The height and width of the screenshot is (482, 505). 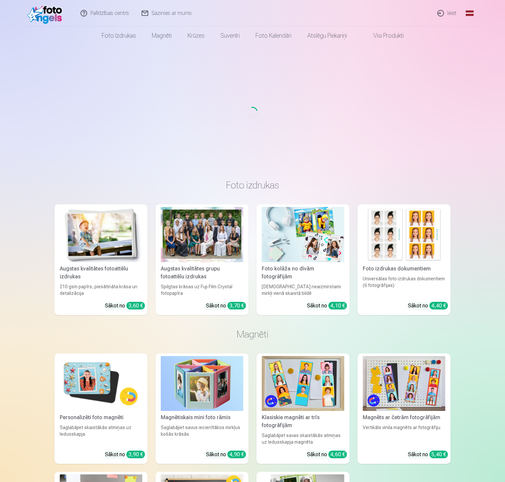 I want to click on div: Spilgtas krāsas uz Fuji Film Crystal fotopapīra, so click(x=202, y=290).